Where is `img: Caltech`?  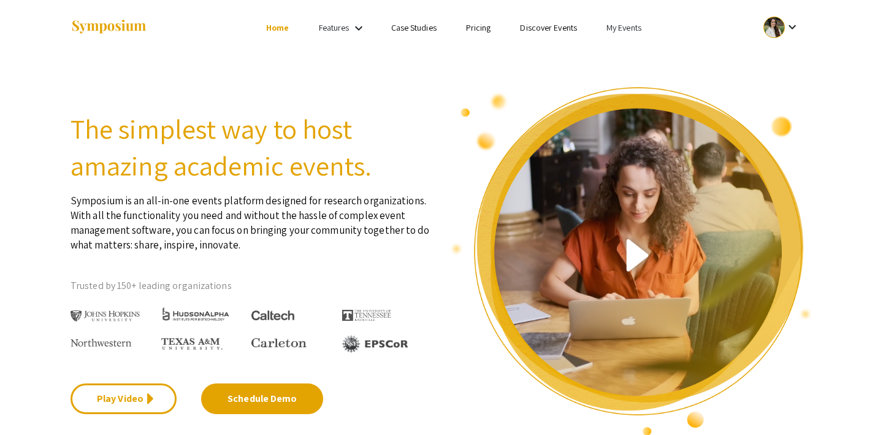
img: Caltech is located at coordinates (273, 315).